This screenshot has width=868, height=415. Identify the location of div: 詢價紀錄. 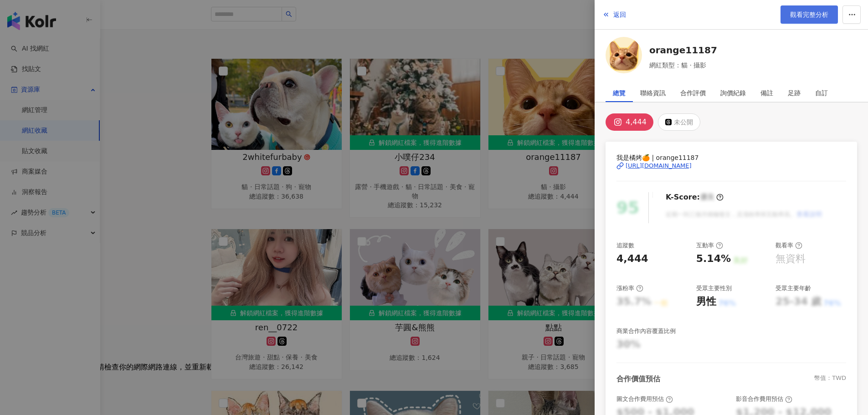
(733, 93).